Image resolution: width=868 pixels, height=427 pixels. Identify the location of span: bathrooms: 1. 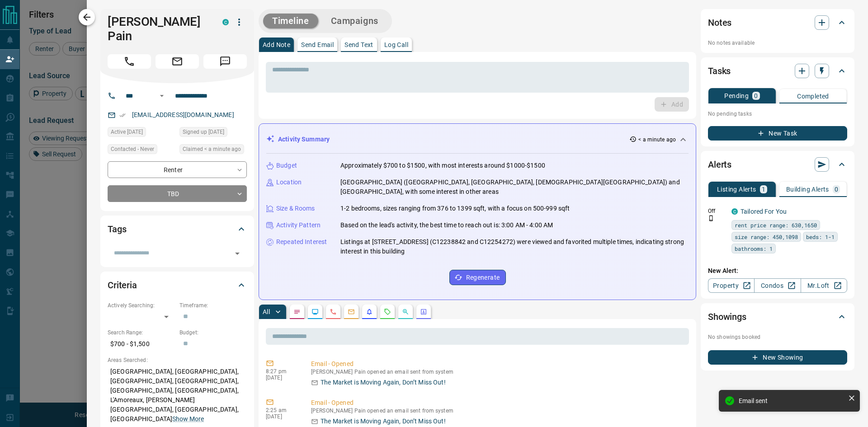
(754, 249).